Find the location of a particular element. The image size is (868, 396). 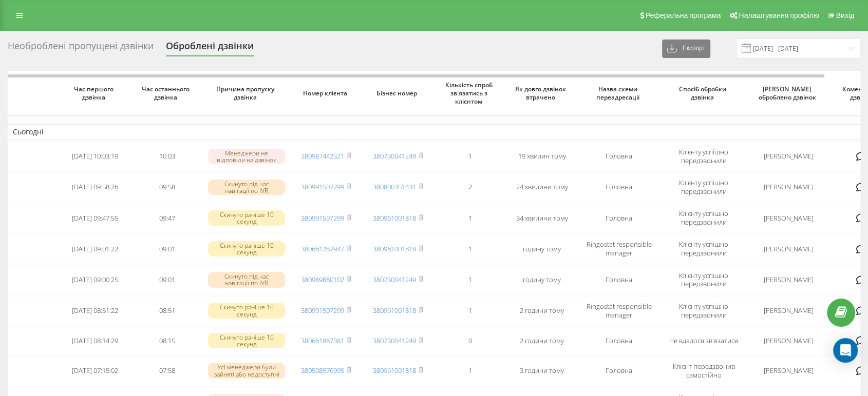

a: 380661287947 is located at coordinates (322, 249).